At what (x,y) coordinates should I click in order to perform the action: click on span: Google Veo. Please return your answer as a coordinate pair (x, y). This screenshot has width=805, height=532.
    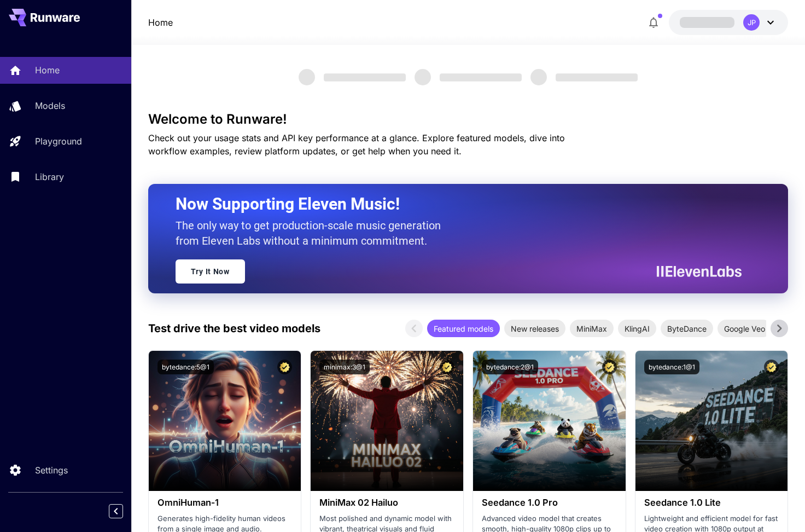
    Looking at the image, I should click on (745, 328).